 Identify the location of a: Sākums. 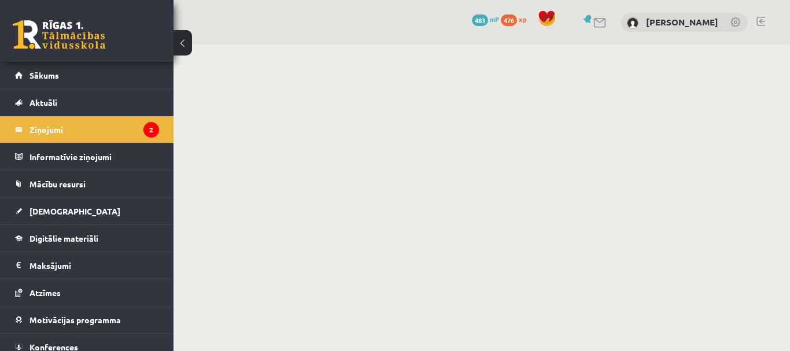
(87, 75).